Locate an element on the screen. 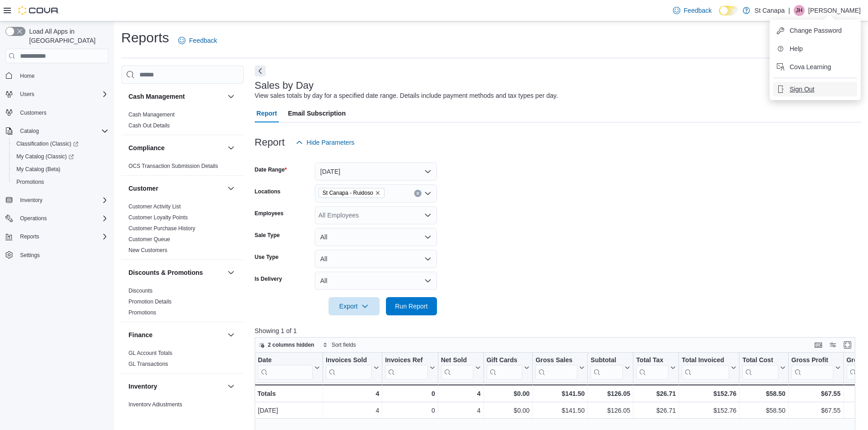 The width and height of the screenshot is (868, 430). a: Customer Queue is located at coordinates (149, 240).